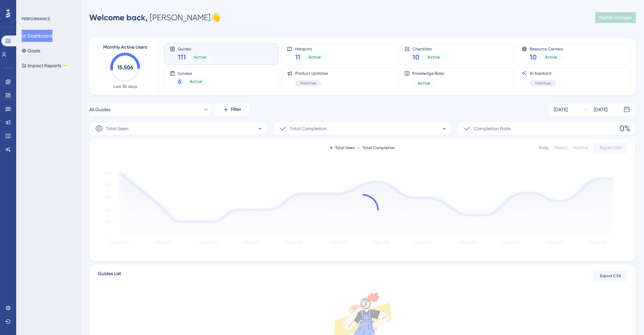 The height and width of the screenshot is (335, 644). I want to click on span: Filter, so click(236, 109).